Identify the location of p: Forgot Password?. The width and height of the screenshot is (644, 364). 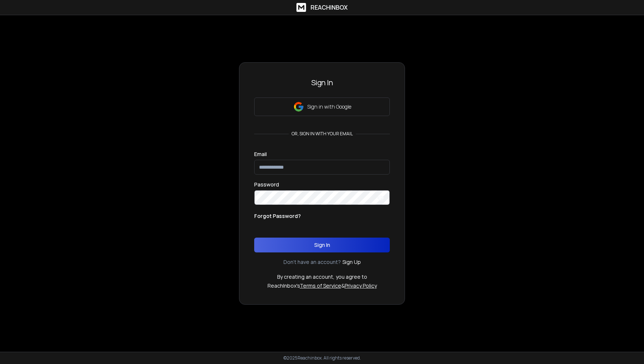
(278, 216).